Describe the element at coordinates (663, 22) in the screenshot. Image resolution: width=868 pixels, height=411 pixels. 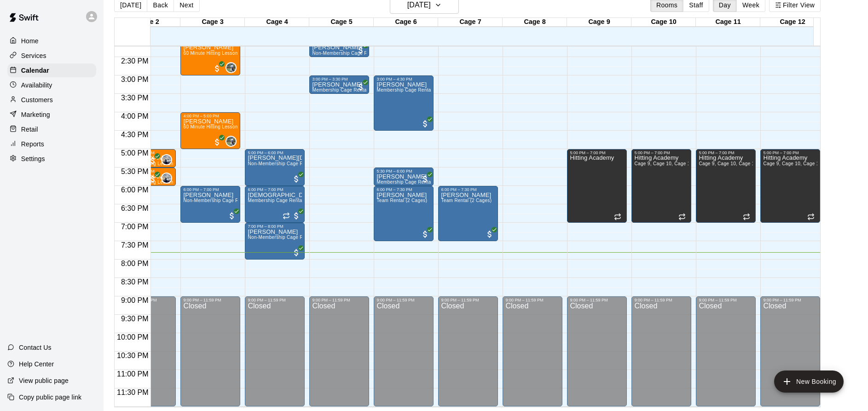
I see `div: Cage 10` at that location.